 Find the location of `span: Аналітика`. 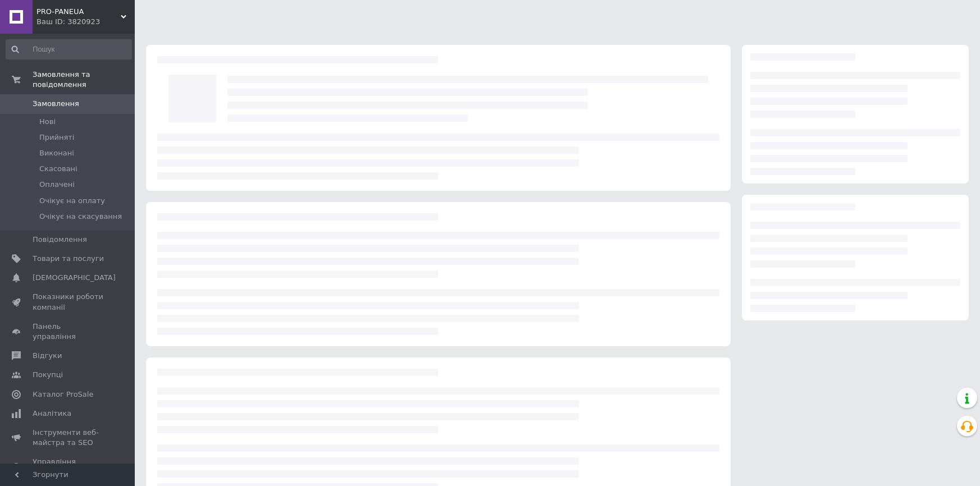

span: Аналітика is located at coordinates (52, 414).